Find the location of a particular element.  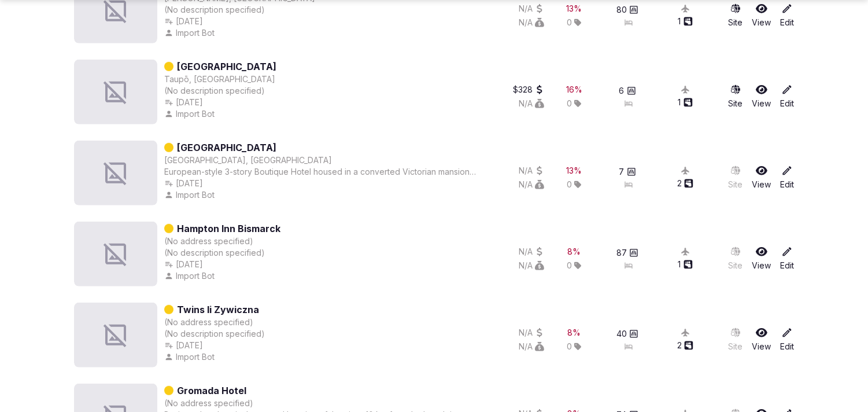

a: Gromada Hotel is located at coordinates (212, 391).